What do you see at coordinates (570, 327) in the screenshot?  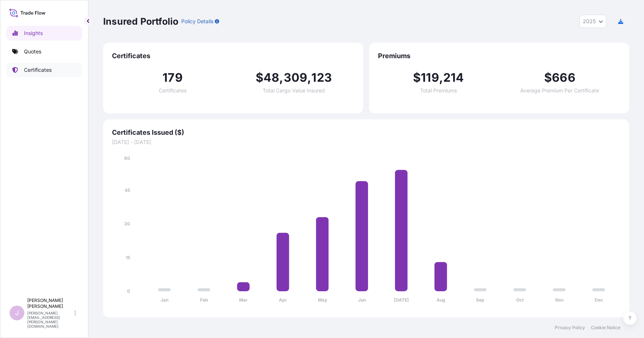 I see `p: Privacy Policy` at bounding box center [570, 327].